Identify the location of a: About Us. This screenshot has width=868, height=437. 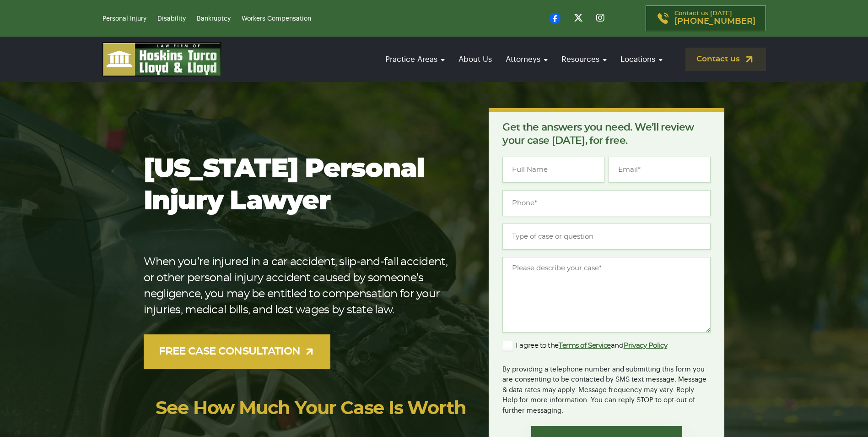
(475, 59).